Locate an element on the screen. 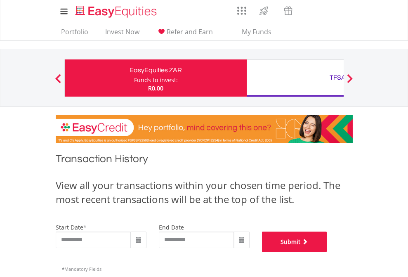  div: View all your transactions within your chosen time period. The most recent transactions will be a... is located at coordinates (204, 192).